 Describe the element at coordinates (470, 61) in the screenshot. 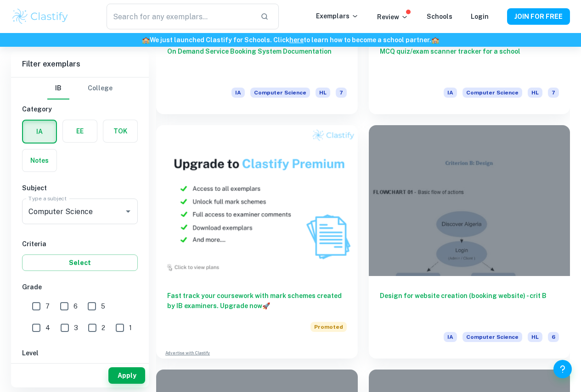

I see `h6: MCQ quiz/exam scanner tracker for a school` at that location.